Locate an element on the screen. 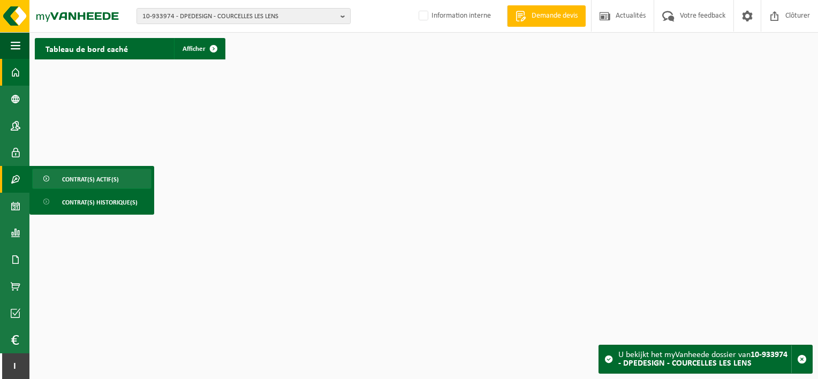 Image resolution: width=818 pixels, height=379 pixels. label: Information interne is located at coordinates (453, 16).